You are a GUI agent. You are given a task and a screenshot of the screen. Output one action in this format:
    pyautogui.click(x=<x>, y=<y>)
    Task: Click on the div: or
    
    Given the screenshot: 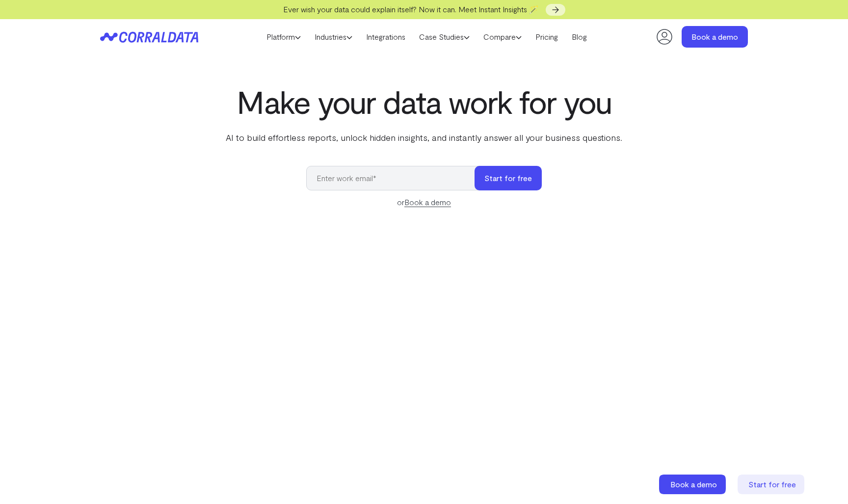 What is the action you would take?
    pyautogui.click(x=424, y=202)
    